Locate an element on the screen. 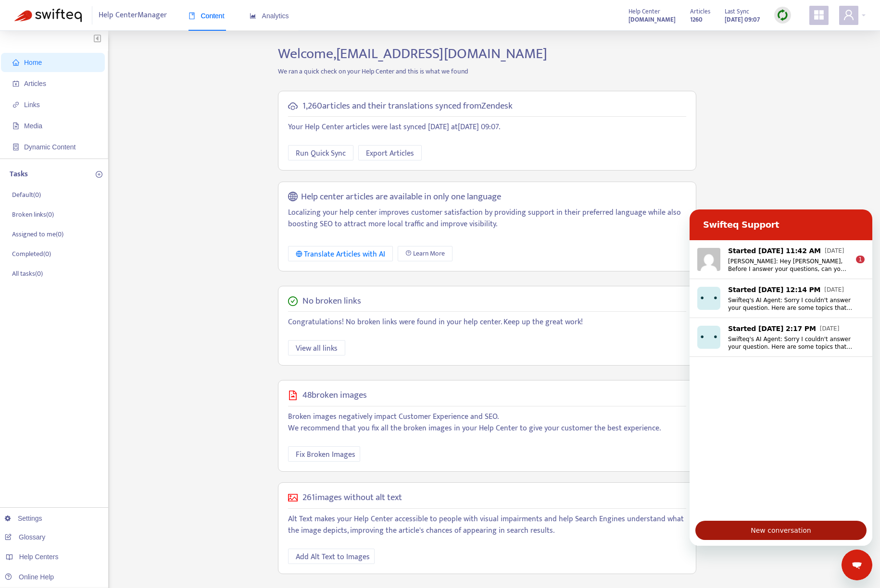 Image resolution: width=880 pixels, height=588 pixels. span: container is located at coordinates (16, 147).